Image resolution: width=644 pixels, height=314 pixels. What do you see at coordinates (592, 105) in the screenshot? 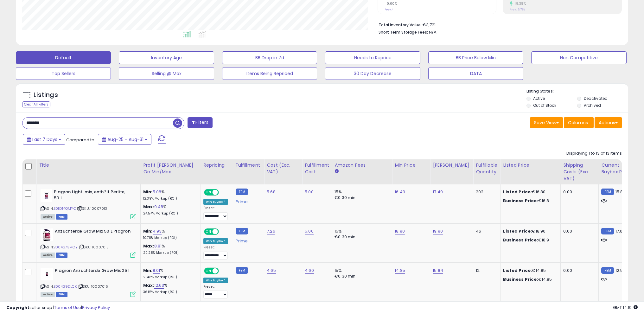
I see `label: Archived` at bounding box center [592, 105].